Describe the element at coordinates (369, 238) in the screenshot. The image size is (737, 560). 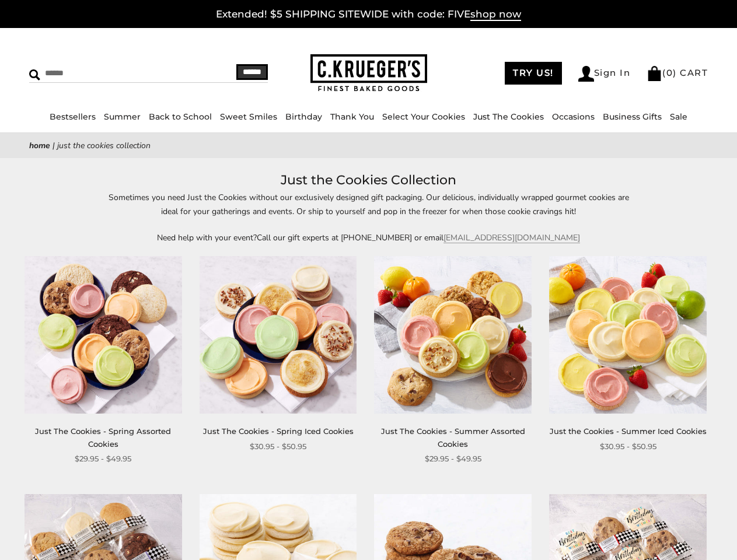
I see `p: Need help with your event?` at that location.